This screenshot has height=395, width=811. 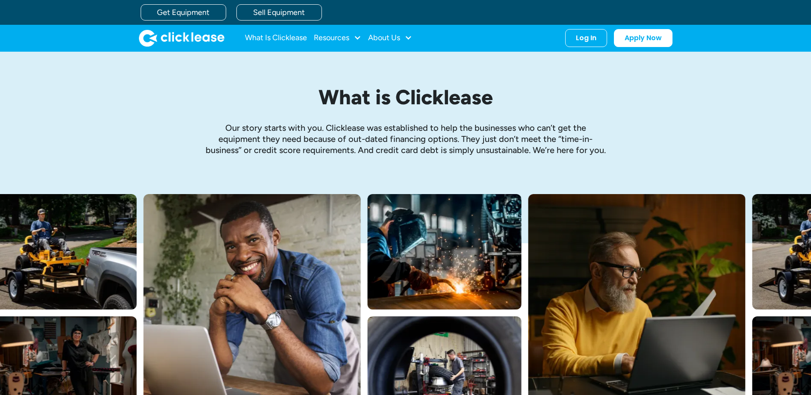 What do you see at coordinates (337, 38) in the screenshot?
I see `div: Resources` at bounding box center [337, 38].